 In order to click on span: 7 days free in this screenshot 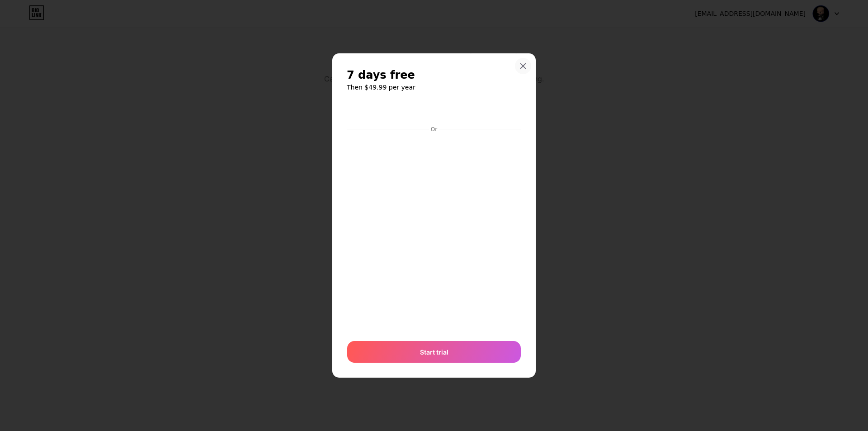, I will do `click(380, 75)`.